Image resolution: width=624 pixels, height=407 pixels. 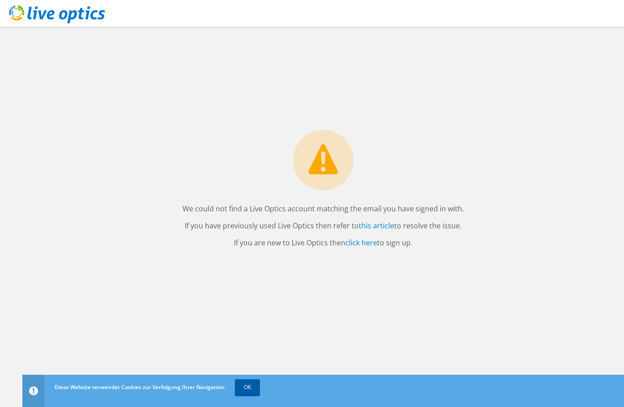 I want to click on p: If you are new to Live Optics then to sign up., so click(x=323, y=243).